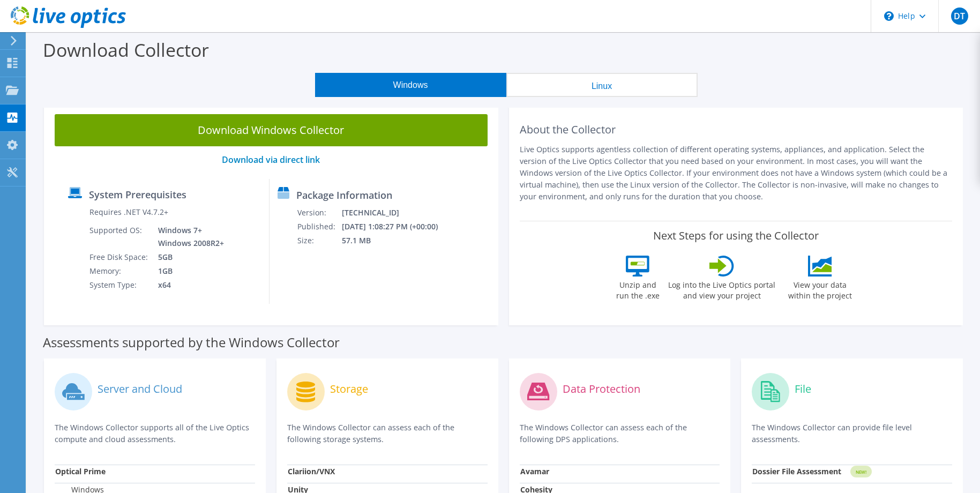  What do you see at coordinates (155, 433) in the screenshot?
I see `p: The Windows Collector supports all of the Live Optics compute and cloud assessments.` at bounding box center [155, 433].